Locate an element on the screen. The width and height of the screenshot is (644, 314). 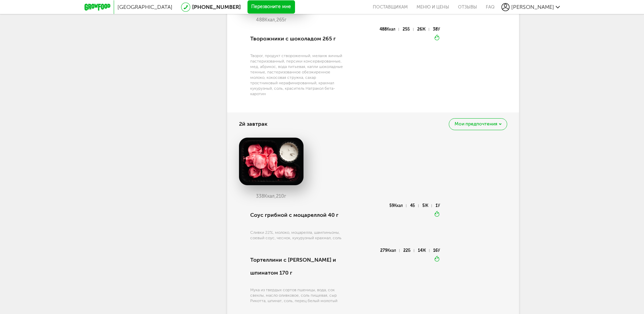
div: Творог, продукт створоженный, меланж яичный пастеризованный, персики консервированные, мед, абрик... is located at coordinates (297, 75).